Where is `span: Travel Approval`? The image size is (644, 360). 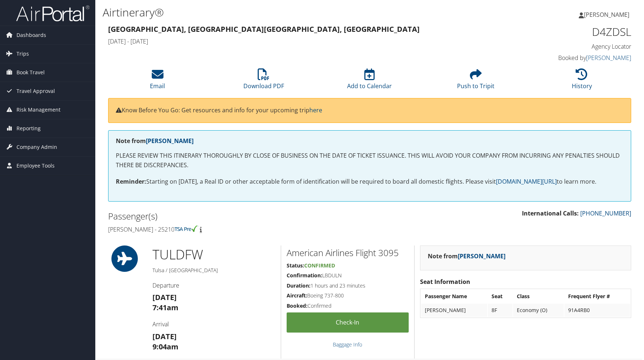 span: Travel Approval is located at coordinates (36, 91).